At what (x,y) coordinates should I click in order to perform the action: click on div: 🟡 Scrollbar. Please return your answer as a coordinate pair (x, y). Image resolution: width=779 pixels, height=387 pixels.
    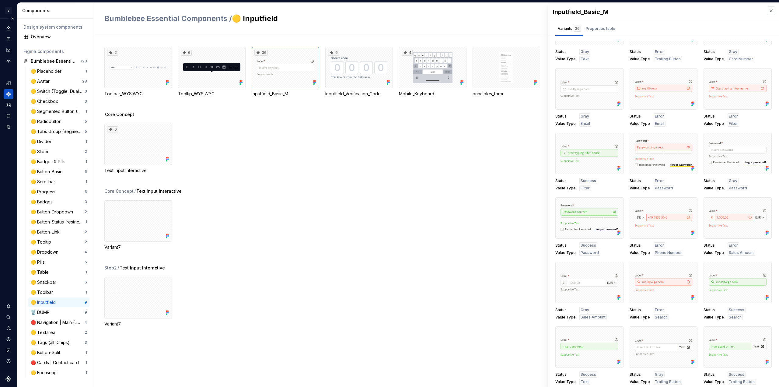
    Looking at the image, I should click on (44, 182).